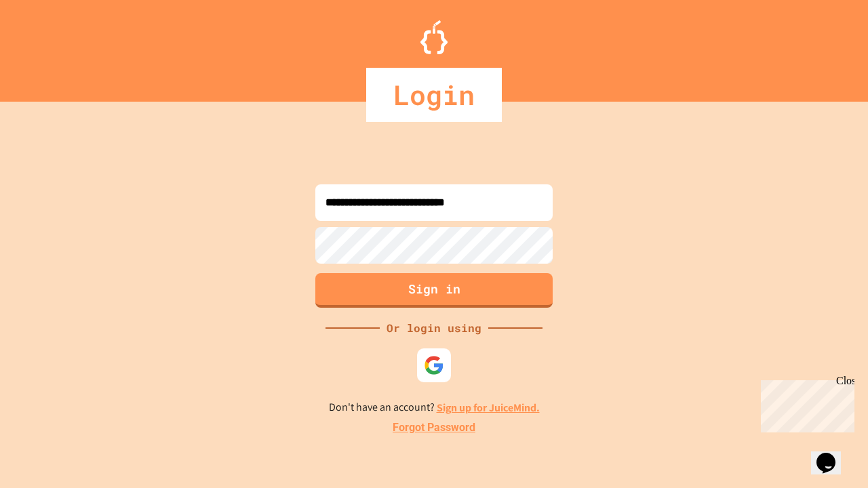 This screenshot has width=868, height=488. I want to click on p: Don't have an account?, so click(434, 407).